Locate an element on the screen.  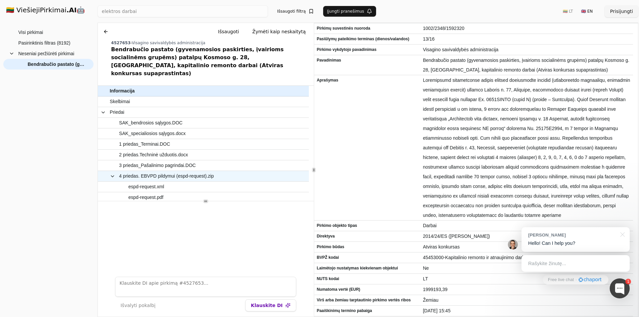
span: espd-request.pdf is located at coordinates (146, 197).